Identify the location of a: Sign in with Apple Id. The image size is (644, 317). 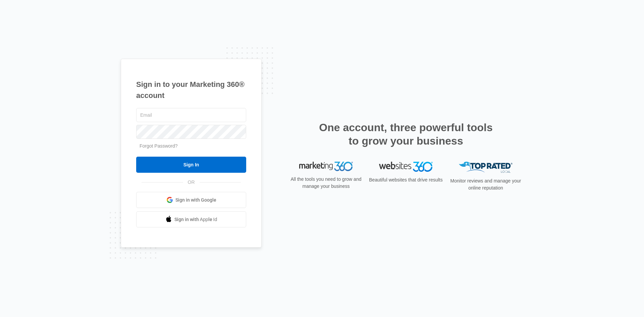
(191, 220).